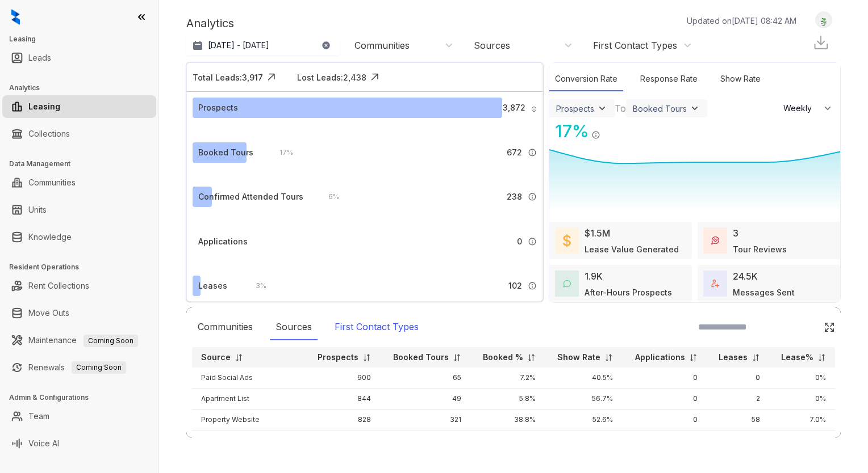 This screenshot has width=868, height=473. Describe the element at coordinates (519, 242) in the screenshot. I see `span: 0` at that location.